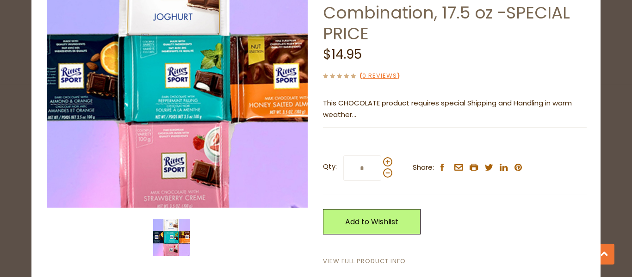 Image resolution: width=632 pixels, height=277 pixels. What do you see at coordinates (371, 222) in the screenshot?
I see `a: Add to Wishlist` at bounding box center [371, 222].